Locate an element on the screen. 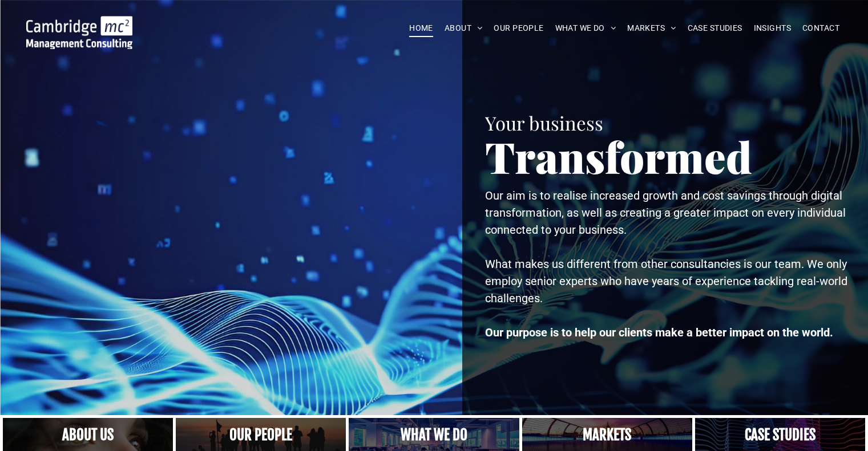 The image size is (868, 451). strong: Our purpose is to help our clients make a better impact on the world. is located at coordinates (659, 333).